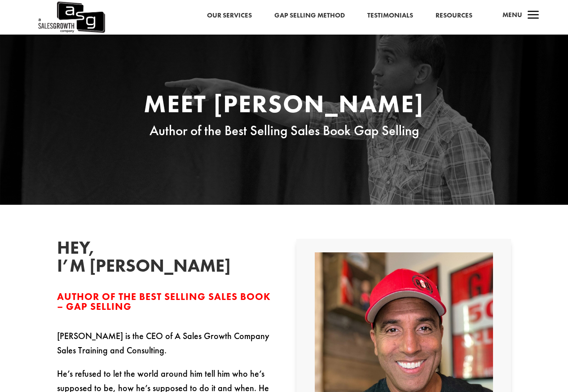 Image resolution: width=568 pixels, height=392 pixels. Describe the element at coordinates (284, 130) in the screenshot. I see `span: Author of the Best Selling Sales Book Gap Selling` at that location.